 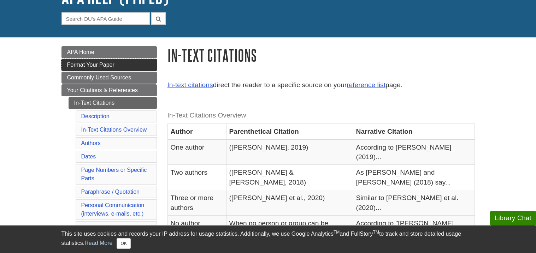 What do you see at coordinates (321, 55) in the screenshot?
I see `h1: In-Text Citations` at bounding box center [321, 55].